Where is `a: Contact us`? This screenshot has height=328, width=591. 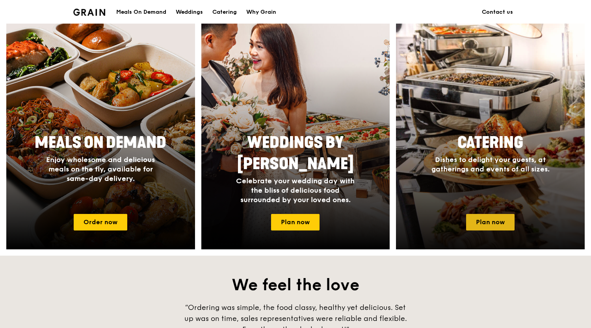 a: Contact us is located at coordinates (497, 12).